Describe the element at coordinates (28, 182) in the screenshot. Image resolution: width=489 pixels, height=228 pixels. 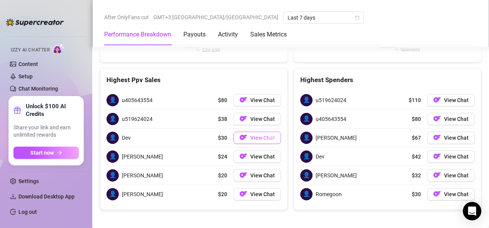
I see `a: Settings` at that location.